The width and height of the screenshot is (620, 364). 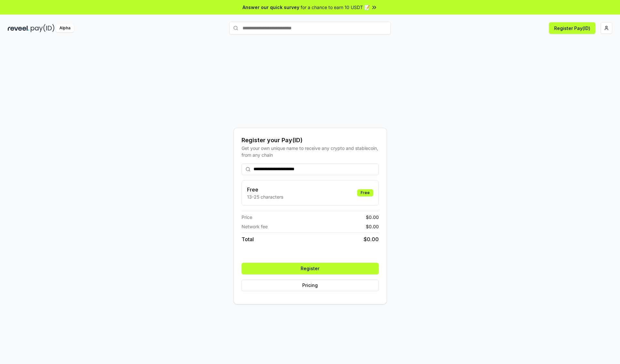 I want to click on span: for a chance to earn 10 USDT 📝, so click(x=335, y=7).